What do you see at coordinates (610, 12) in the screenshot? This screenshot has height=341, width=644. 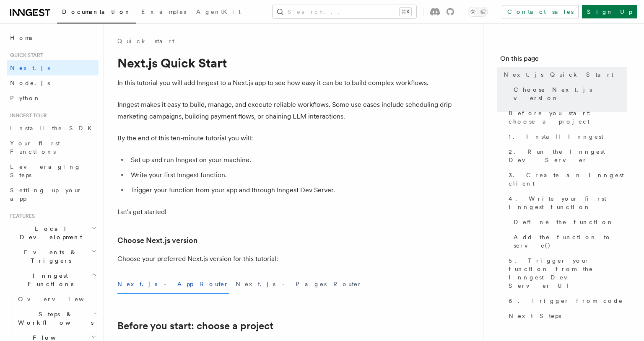 I see `a: Sign Up` at bounding box center [610, 12].